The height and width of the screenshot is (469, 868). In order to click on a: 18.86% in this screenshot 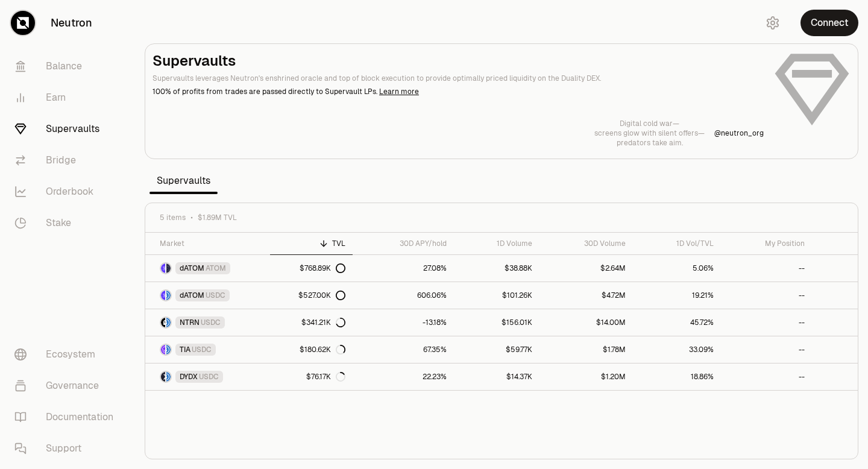, I will do `click(677, 377)`.